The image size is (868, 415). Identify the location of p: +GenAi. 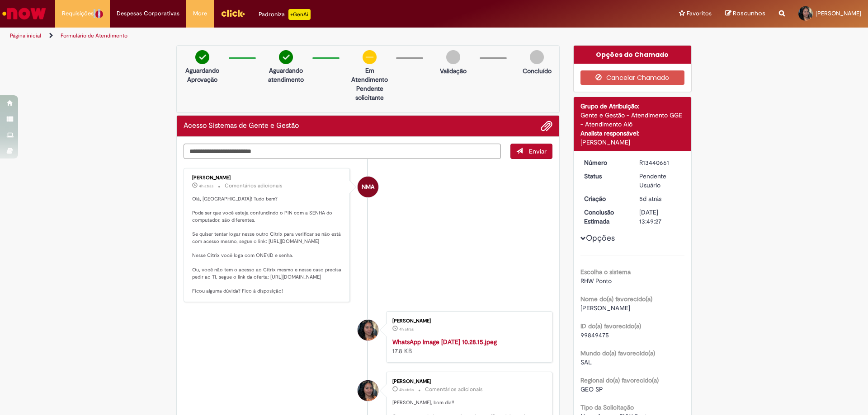
(299, 15).